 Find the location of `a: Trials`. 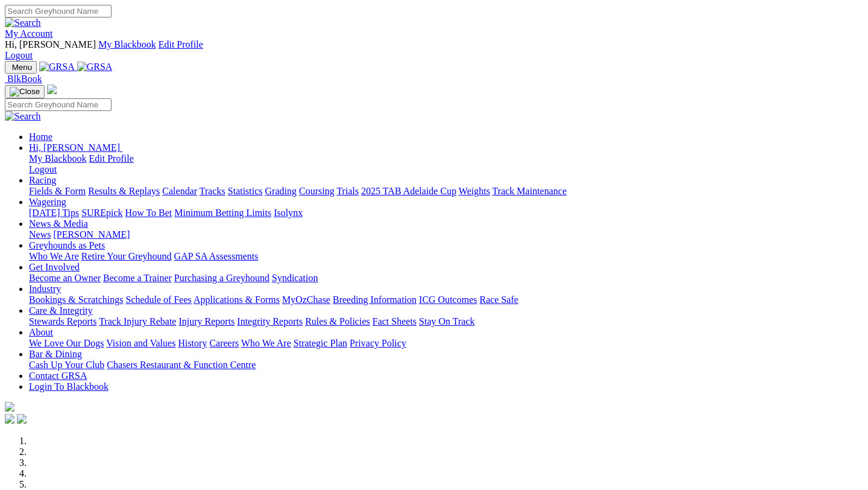

a: Trials is located at coordinates (347, 191).